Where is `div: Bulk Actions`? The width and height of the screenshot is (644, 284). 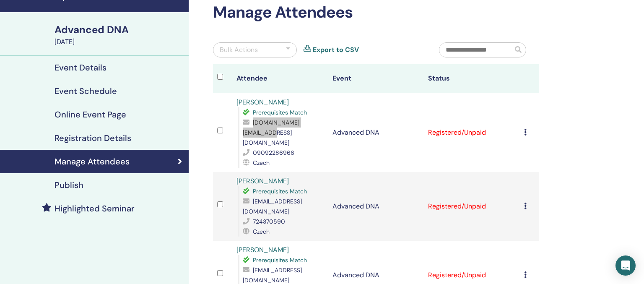 div: Bulk Actions is located at coordinates (239, 50).